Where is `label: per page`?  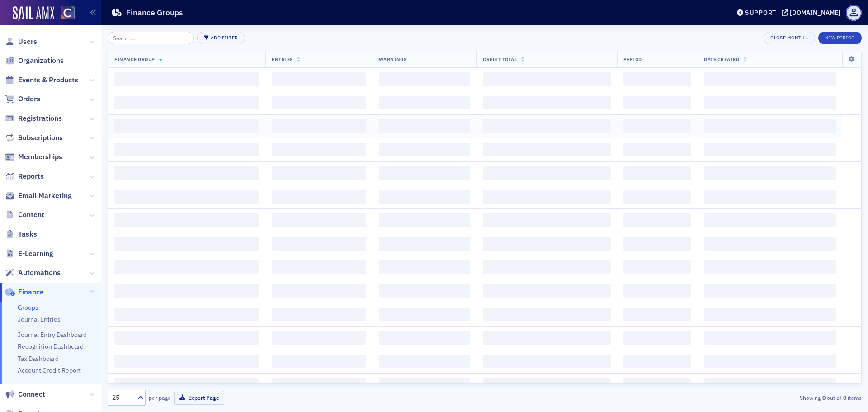 label: per page is located at coordinates (160, 398).